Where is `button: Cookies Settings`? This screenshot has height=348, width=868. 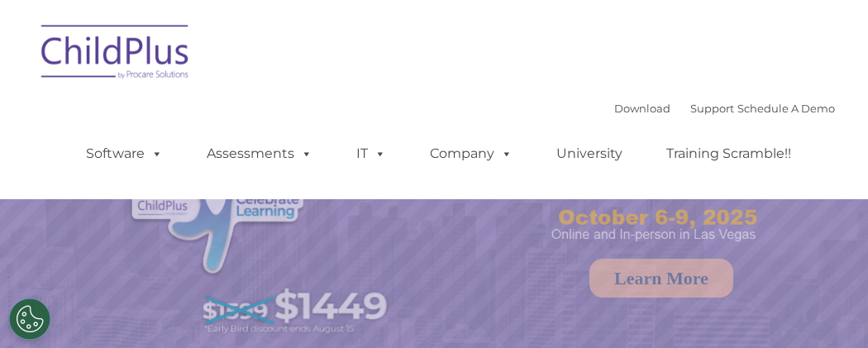
button: Cookies Settings is located at coordinates (30, 319).